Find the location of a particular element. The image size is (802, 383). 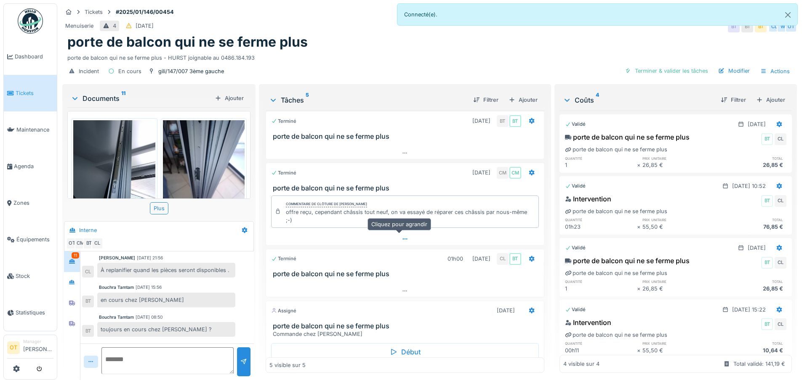

span: Dashboard is located at coordinates (34, 56).